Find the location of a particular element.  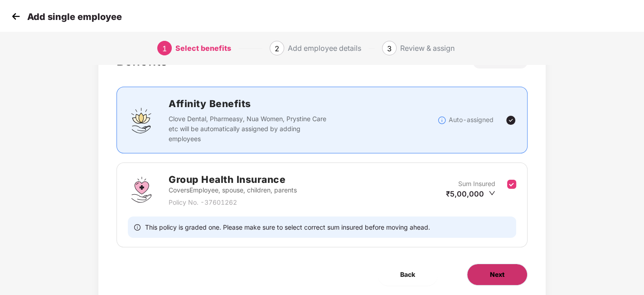

p: Sum Insured is located at coordinates (477, 184).